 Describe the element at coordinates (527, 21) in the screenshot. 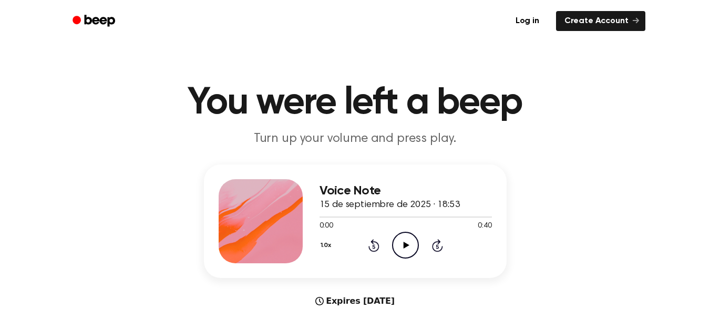

I see `a: Log in` at that location.